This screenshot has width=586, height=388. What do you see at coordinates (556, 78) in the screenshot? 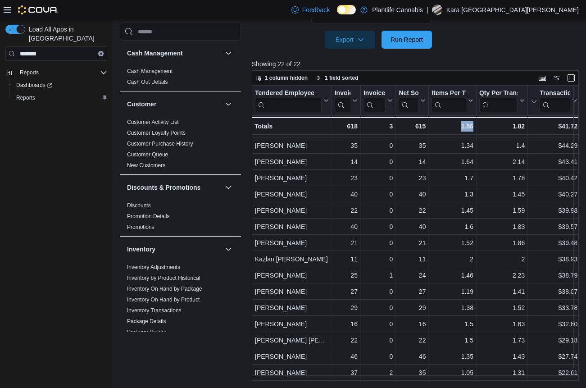
I see `button: Display options` at bounding box center [556, 78].